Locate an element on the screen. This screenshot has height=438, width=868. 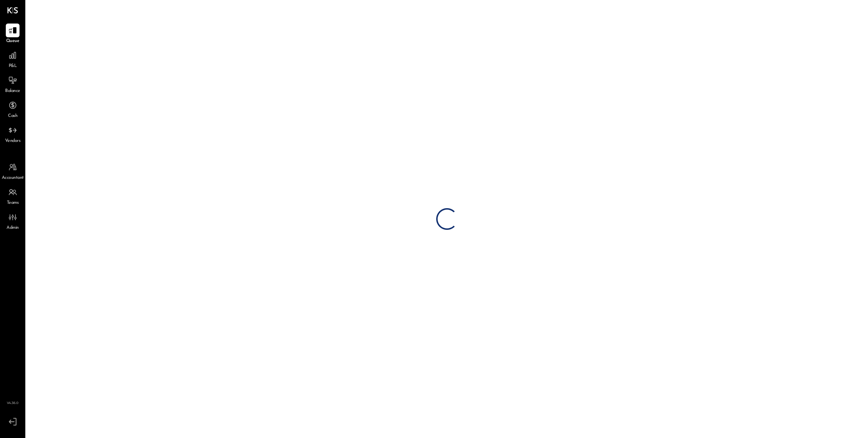
a: P&L is located at coordinates (13, 59).